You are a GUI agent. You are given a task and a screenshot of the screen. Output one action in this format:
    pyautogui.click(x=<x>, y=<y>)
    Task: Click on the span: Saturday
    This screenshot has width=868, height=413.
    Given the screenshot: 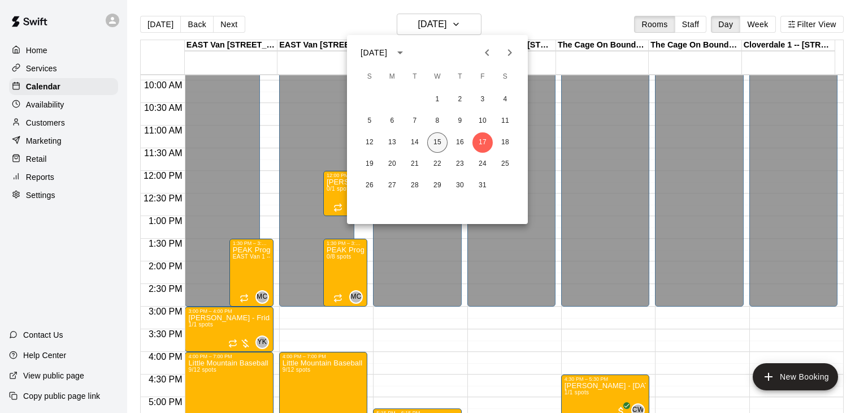 What is the action you would take?
    pyautogui.click(x=505, y=77)
    